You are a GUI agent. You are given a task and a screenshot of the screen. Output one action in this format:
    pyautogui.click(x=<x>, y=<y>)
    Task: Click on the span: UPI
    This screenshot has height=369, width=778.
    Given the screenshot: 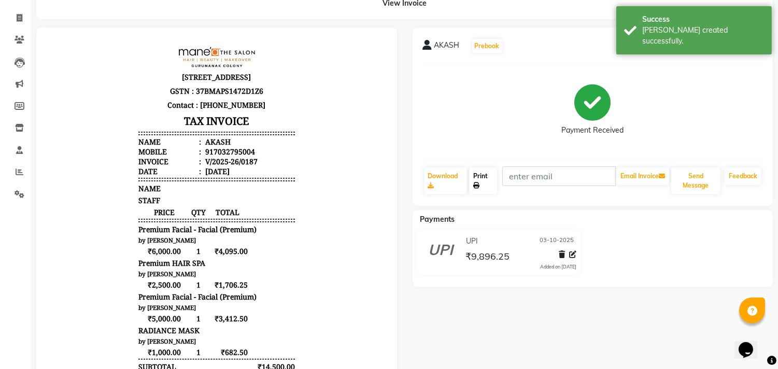 What is the action you would take?
    pyautogui.click(x=472, y=241)
    